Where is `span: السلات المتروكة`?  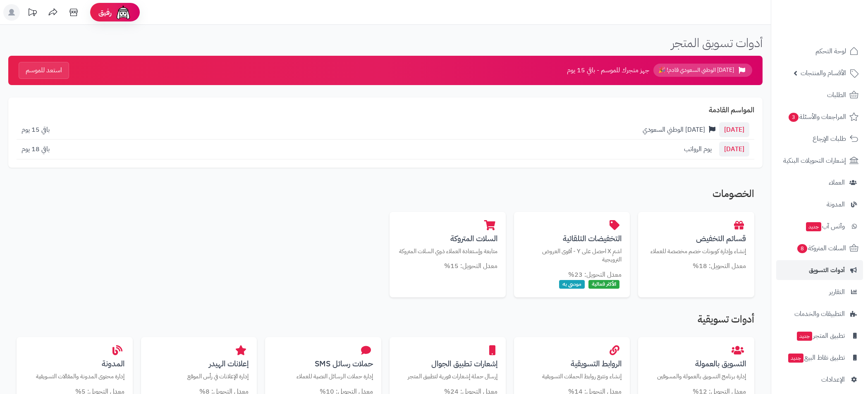 span: السلات المتروكة is located at coordinates (821, 248).